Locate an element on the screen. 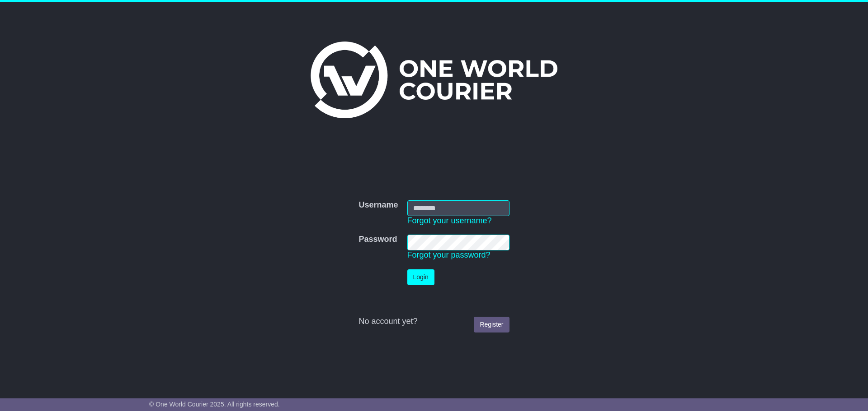 The width and height of the screenshot is (868, 411). img: One World is located at coordinates (434, 80).